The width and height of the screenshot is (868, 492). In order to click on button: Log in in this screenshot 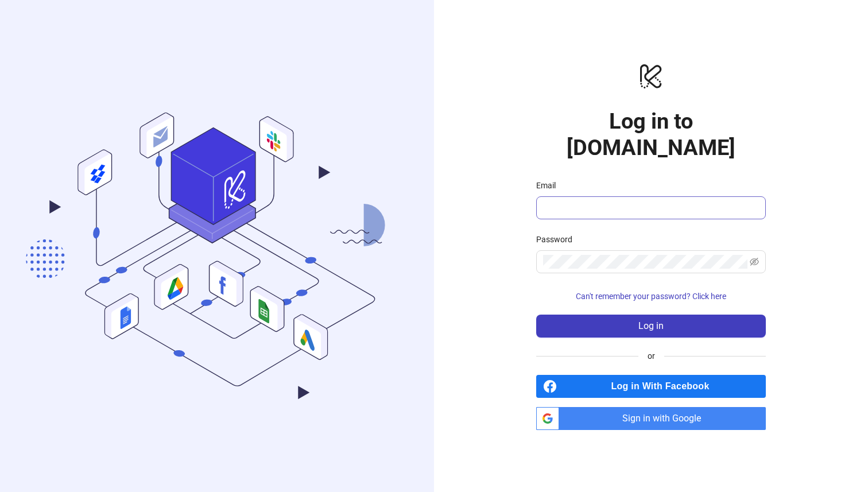, I will do `click(651, 326)`.